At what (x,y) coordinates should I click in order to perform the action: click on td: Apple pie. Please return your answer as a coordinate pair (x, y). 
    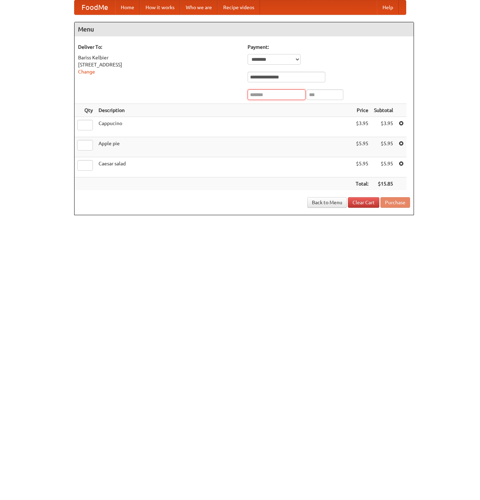
    Looking at the image, I should click on (224, 147).